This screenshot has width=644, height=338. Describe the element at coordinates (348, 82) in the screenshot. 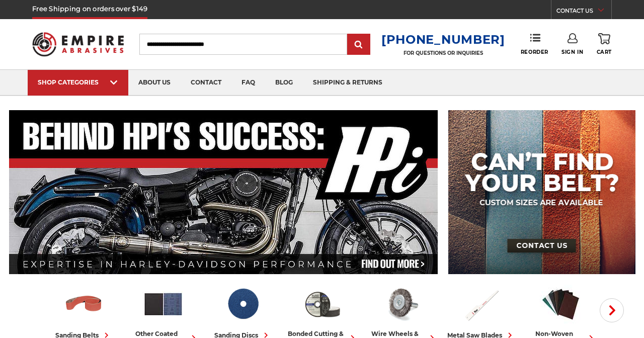

I see `a: shipping & returns` at that location.